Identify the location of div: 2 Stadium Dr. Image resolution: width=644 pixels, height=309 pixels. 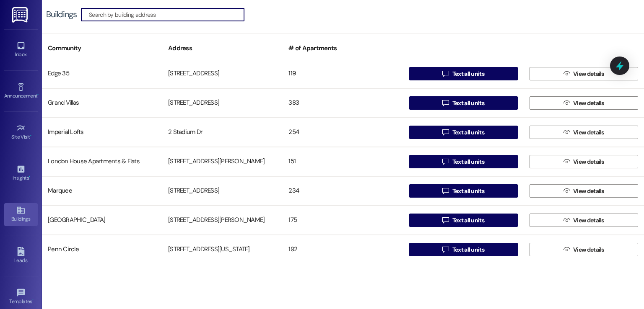
(223, 132).